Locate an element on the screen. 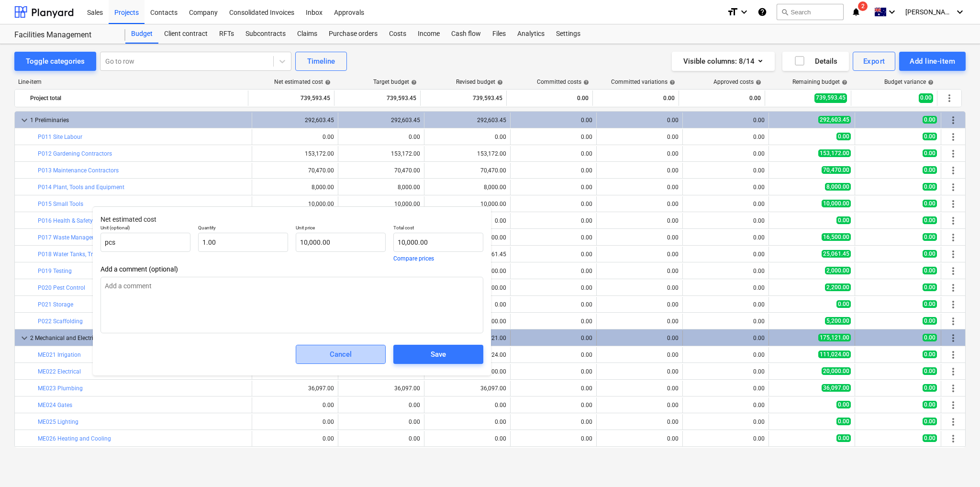  a: RFTs is located at coordinates (227, 34).